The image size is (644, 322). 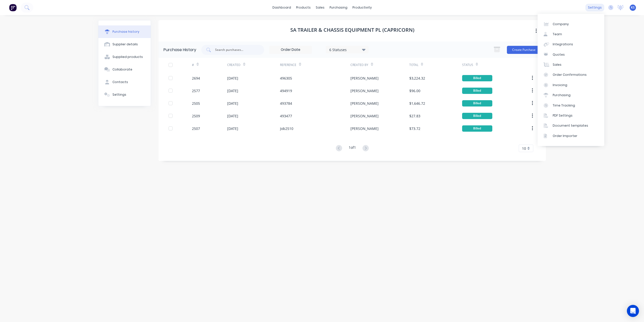 What do you see at coordinates (196, 78) in the screenshot?
I see `div: 2694` at bounding box center [196, 78].